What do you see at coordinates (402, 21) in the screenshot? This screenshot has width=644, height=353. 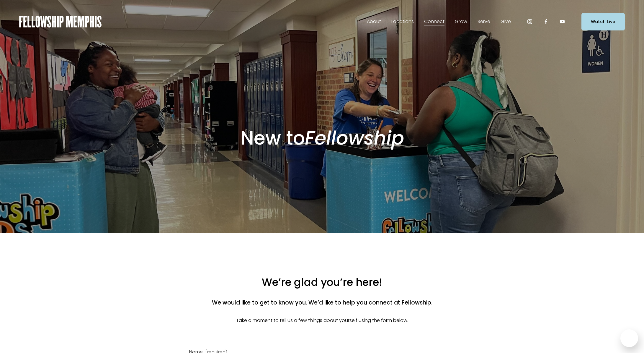 I see `span: Locations` at bounding box center [402, 21].